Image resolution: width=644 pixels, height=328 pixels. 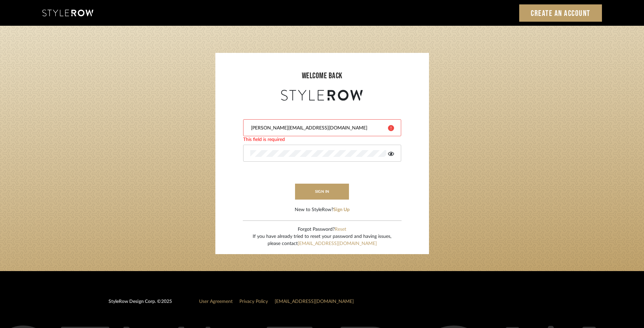 I want to click on a: Create an Account, so click(x=561, y=13).